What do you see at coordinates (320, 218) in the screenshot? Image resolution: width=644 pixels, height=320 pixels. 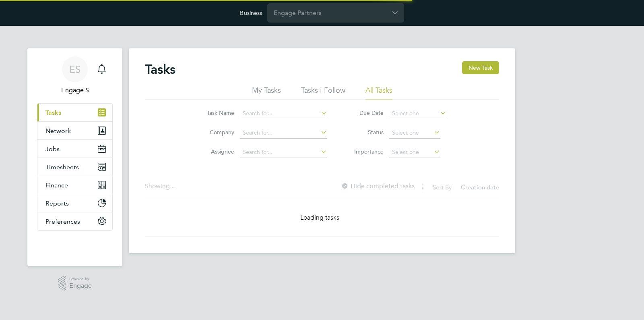 I see `span: Loading tasks` at bounding box center [320, 218].